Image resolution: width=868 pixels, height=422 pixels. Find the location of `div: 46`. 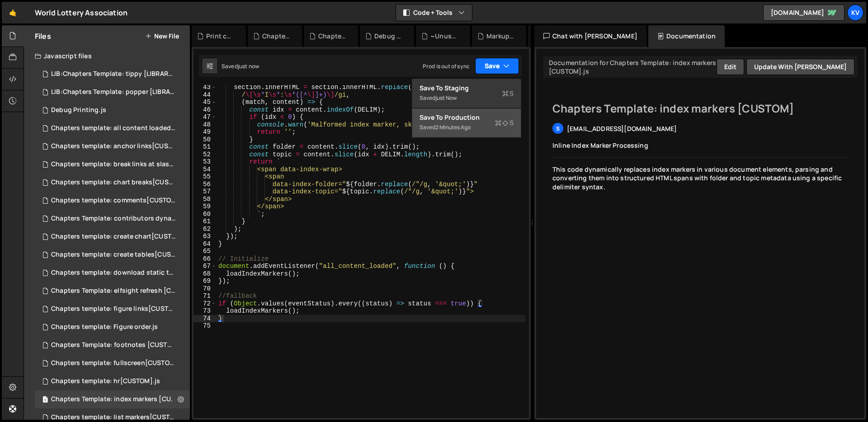

div: 46 is located at coordinates (205, 110).